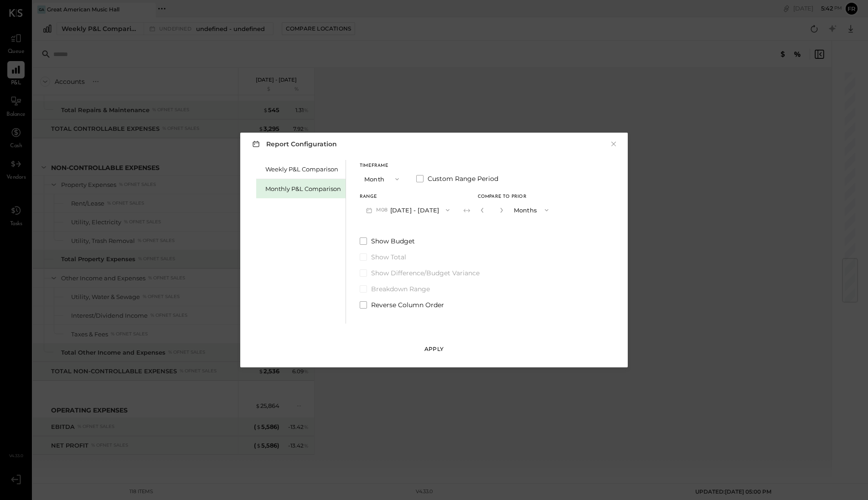 The width and height of the screenshot is (868, 500). I want to click on span: Show Difference/Budget Variance, so click(425, 273).